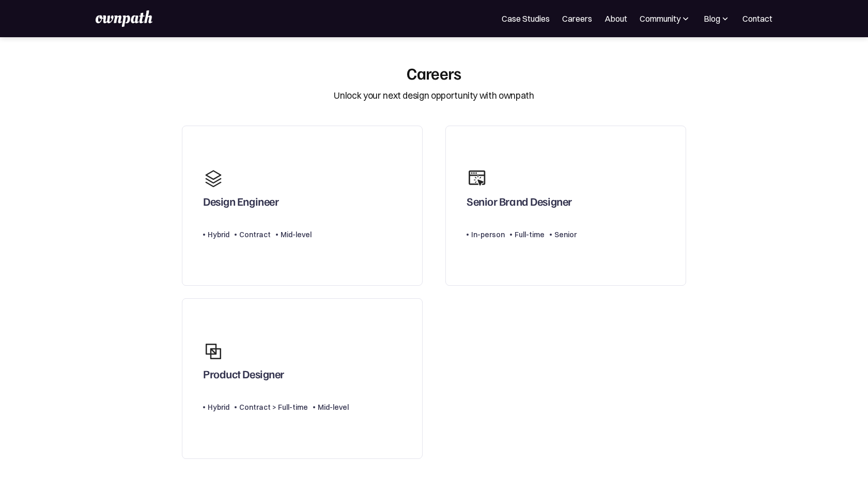 This screenshot has width=868, height=492. Describe the element at coordinates (616, 19) in the screenshot. I see `a: About` at that location.